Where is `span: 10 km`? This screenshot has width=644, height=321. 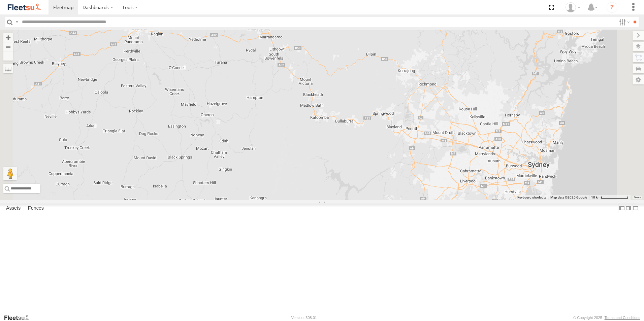 span: 10 km is located at coordinates (596, 197).